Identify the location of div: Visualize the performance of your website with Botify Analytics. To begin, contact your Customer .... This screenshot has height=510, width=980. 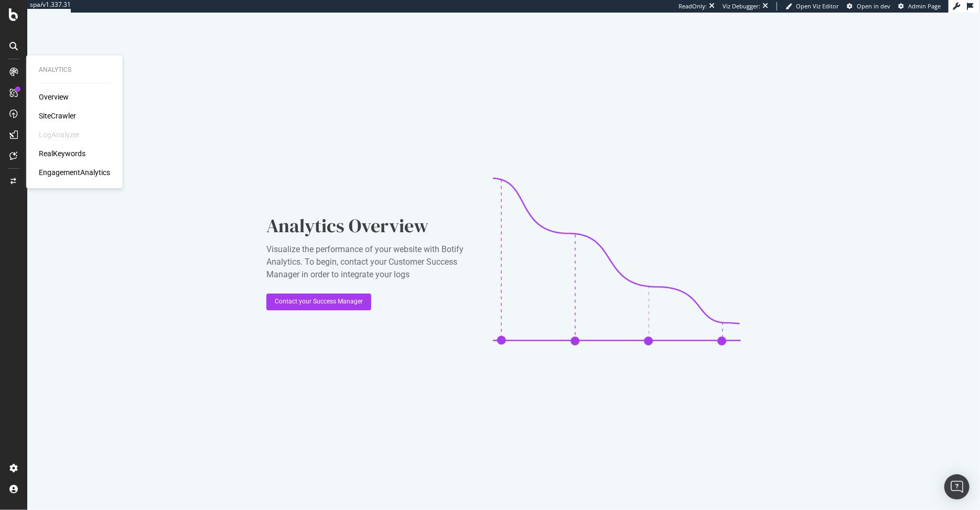
(371, 262).